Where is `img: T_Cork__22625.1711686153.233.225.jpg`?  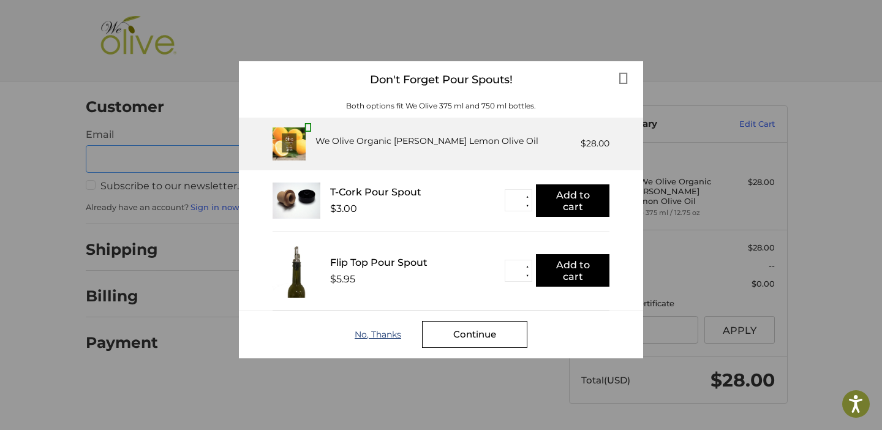 img: T_Cork__22625.1711686153.233.225.jpg is located at coordinates (297, 200).